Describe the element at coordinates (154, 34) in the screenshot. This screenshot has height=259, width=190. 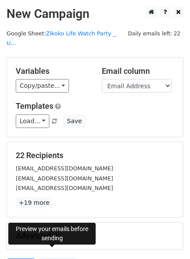
I see `span: Daily emails left: 22` at that location.